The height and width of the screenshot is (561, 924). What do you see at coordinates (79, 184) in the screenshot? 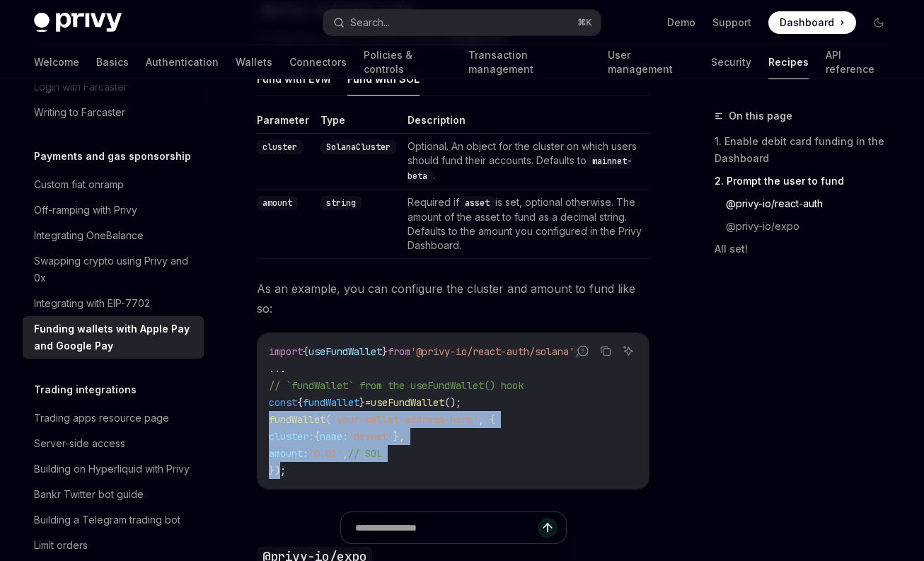
I see `div: Custom fiat onramp` at bounding box center [79, 184].